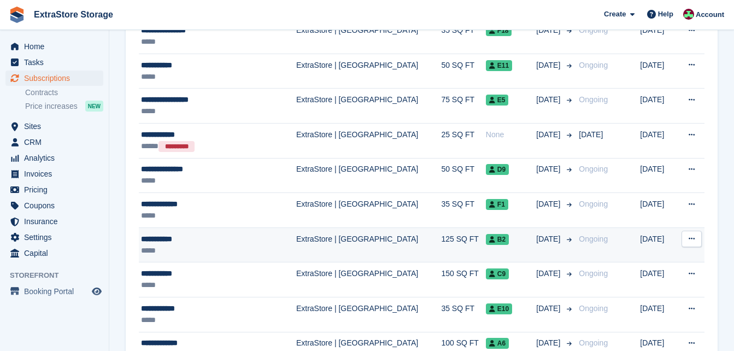  What do you see at coordinates (57, 126) in the screenshot?
I see `span: Sites` at bounding box center [57, 126].